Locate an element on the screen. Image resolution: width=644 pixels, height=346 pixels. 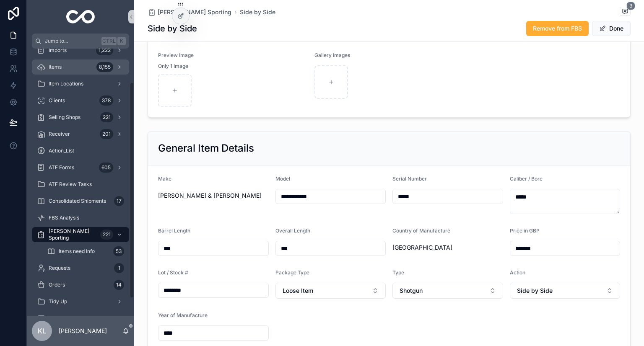
span: Country of Manufacture is located at coordinates (421, 230).